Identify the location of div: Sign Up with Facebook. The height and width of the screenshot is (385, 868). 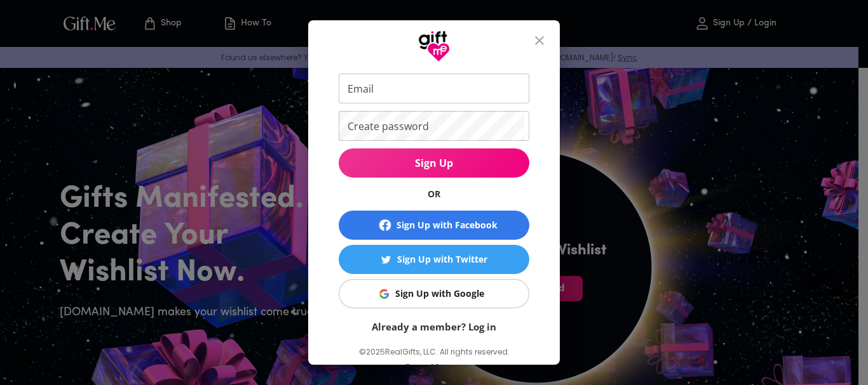
(446, 226).